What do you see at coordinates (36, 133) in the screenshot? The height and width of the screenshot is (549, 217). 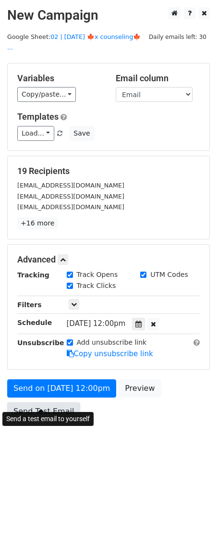 I see `a: Load...` at bounding box center [36, 133].